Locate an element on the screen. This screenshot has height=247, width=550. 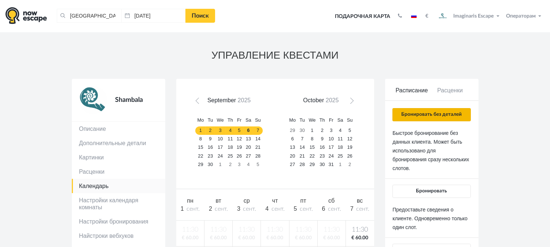
a: Описание is located at coordinates (118, 129).